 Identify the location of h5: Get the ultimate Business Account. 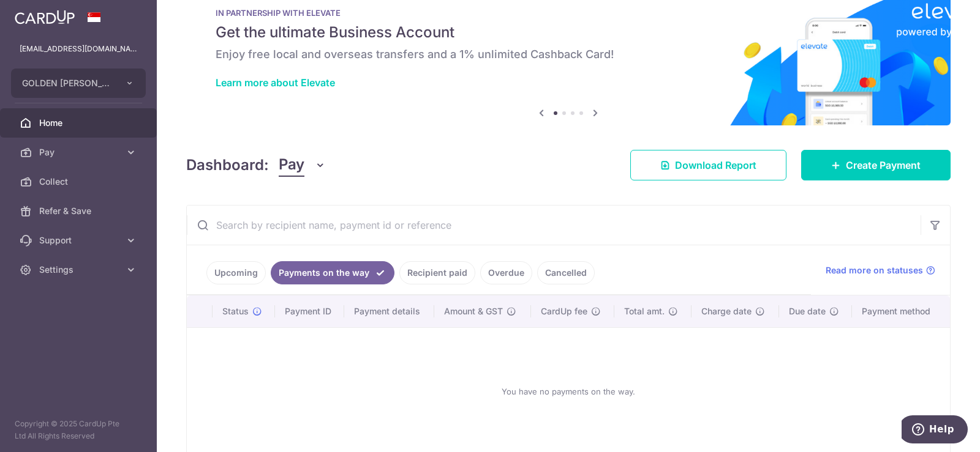
(568, 32).